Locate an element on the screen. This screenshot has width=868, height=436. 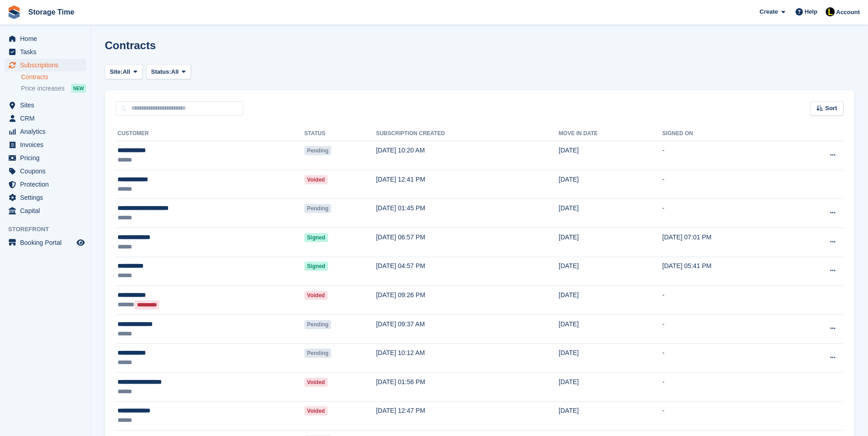
span: Storefront is located at coordinates (49, 230).